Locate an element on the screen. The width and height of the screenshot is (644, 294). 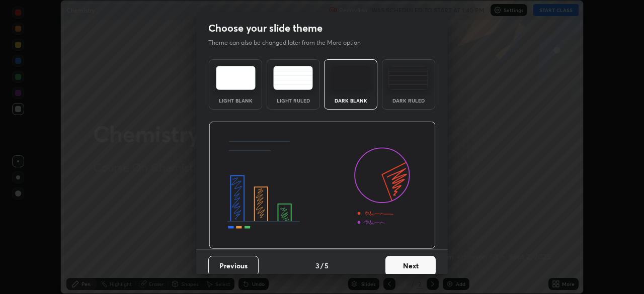
div: Dark Ruled is located at coordinates (408, 101).